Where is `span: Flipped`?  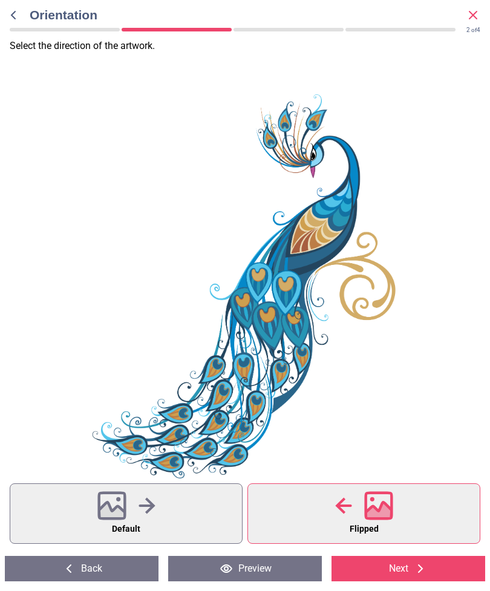 span: Flipped is located at coordinates (364, 529).